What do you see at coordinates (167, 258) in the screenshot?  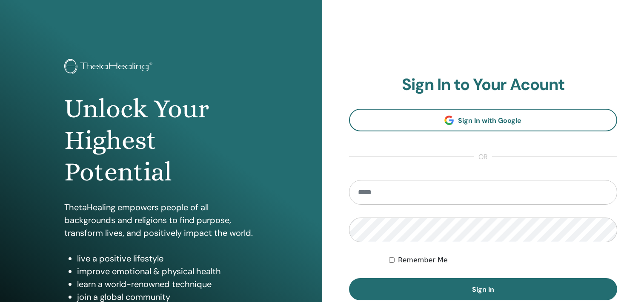 I see `li: live a positive lifestyle` at bounding box center [167, 258].